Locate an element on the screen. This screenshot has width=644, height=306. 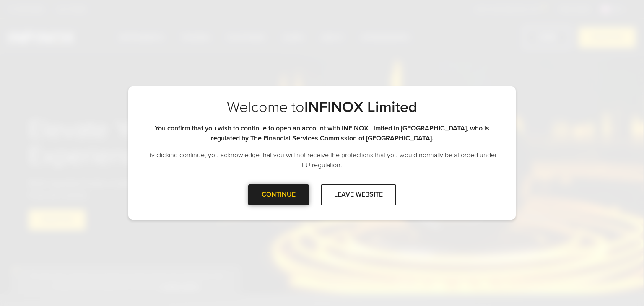
strong: You confirm that you wish to continue to open an account with INFINOX Limited in [GEOGRAPHIC_DATA... is located at coordinates (322, 133).